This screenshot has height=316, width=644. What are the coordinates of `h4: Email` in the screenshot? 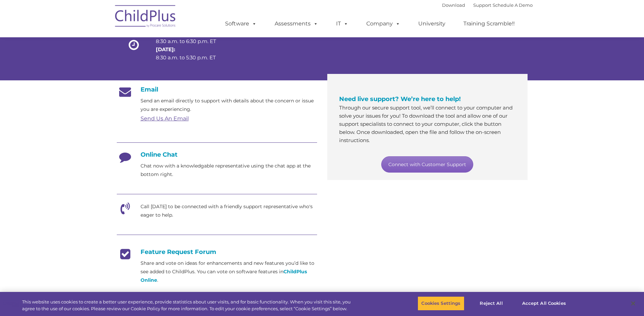 It's located at (217, 90).